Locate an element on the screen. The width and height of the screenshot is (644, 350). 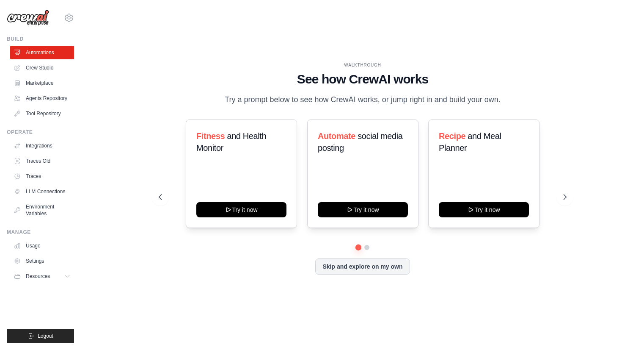
a: Agents Repository is located at coordinates (42, 99).